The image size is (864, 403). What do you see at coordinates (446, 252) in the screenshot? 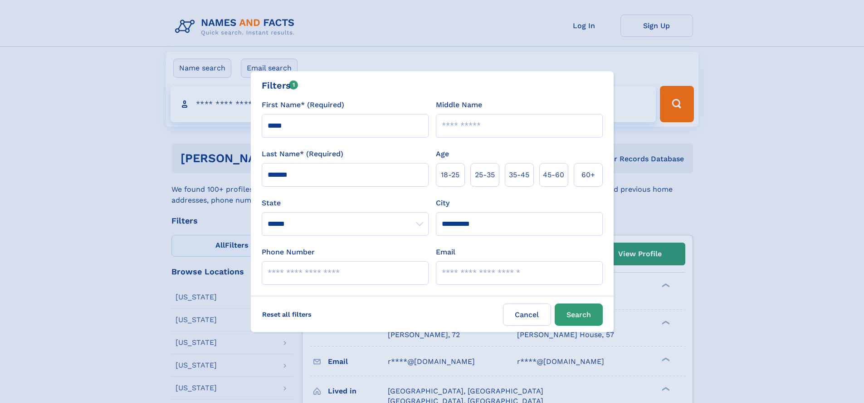
I see `label: Email` at bounding box center [446, 252].